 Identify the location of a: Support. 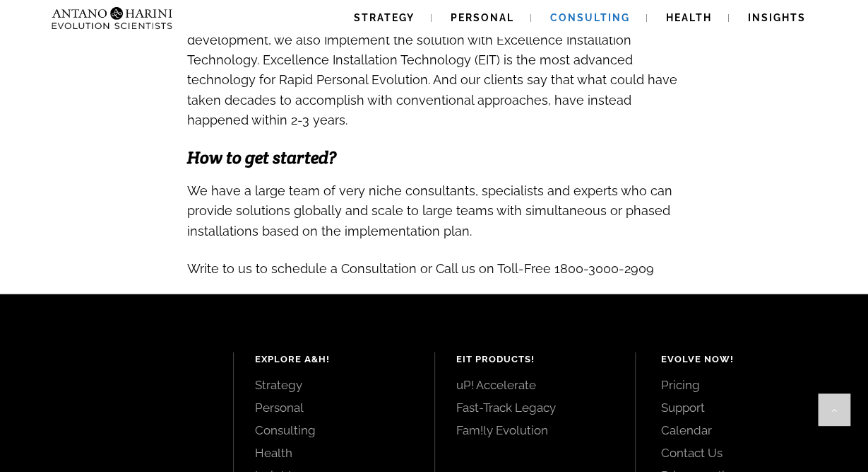
(748, 407).